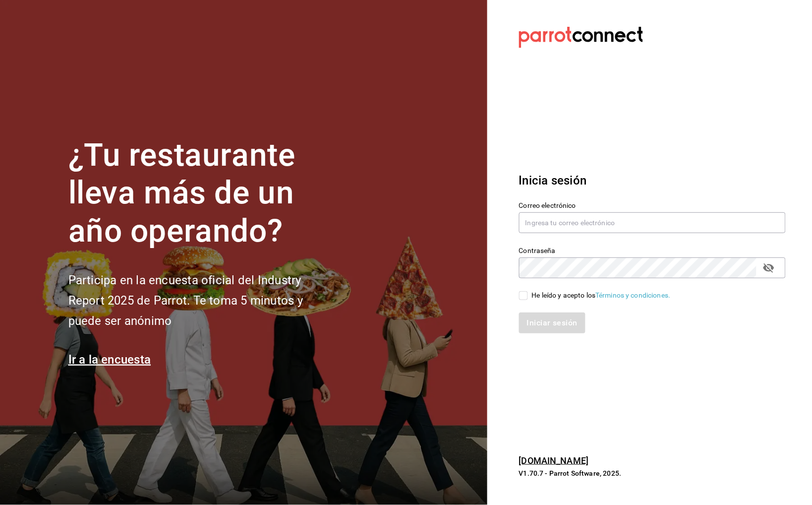 This screenshot has width=812, height=505. What do you see at coordinates (601, 295) in the screenshot?
I see `div: He leído y acepto los` at bounding box center [601, 295].